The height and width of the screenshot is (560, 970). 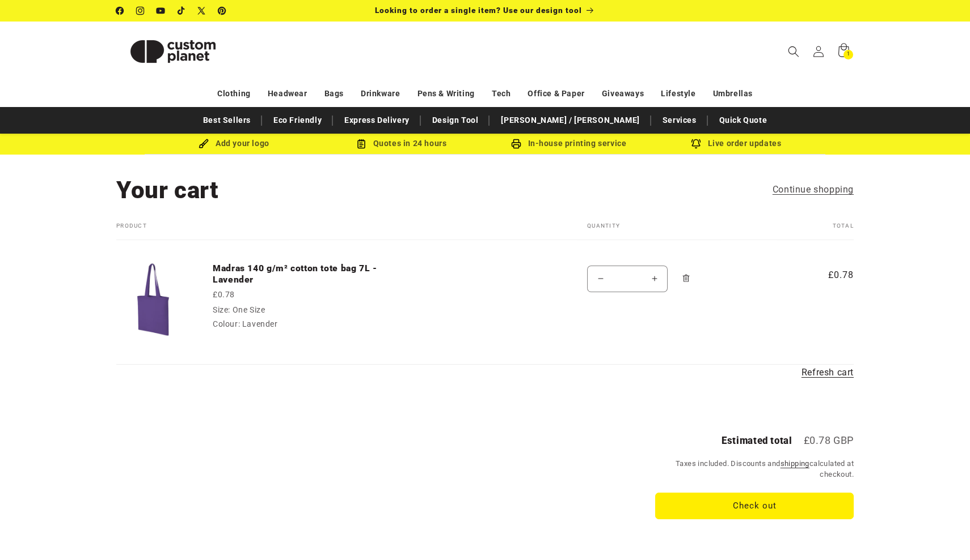 I want to click on img: Brush Icon, so click(x=203, y=144).